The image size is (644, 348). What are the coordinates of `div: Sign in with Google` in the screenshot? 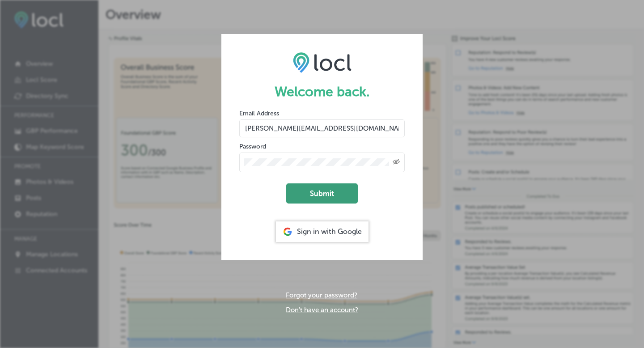 It's located at (322, 232).